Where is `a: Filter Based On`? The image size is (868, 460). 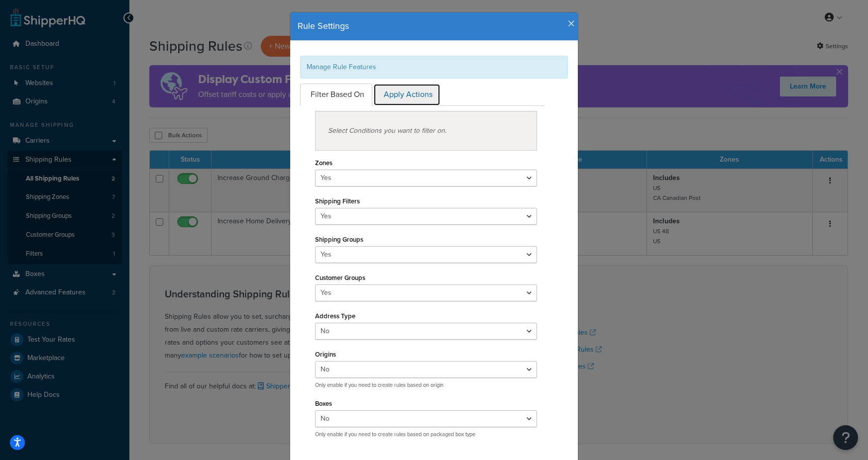
a: Filter Based On is located at coordinates (336, 94).